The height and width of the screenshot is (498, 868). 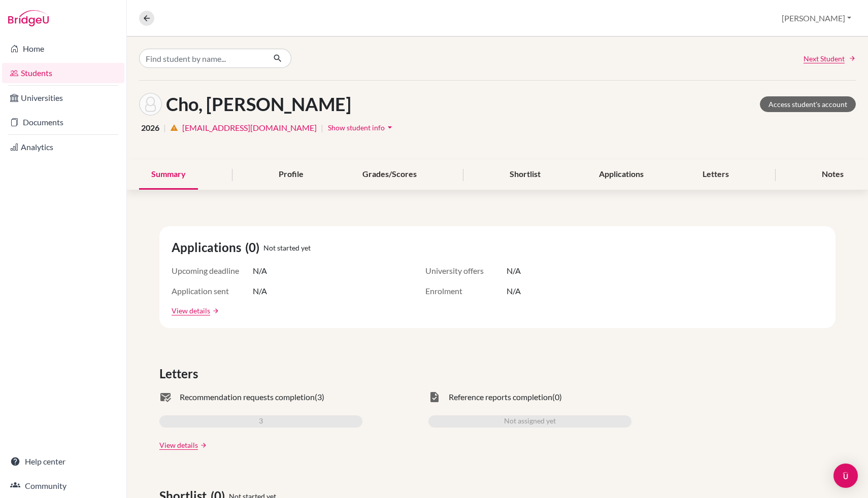 What do you see at coordinates (63, 486) in the screenshot?
I see `a: Community` at bounding box center [63, 486].